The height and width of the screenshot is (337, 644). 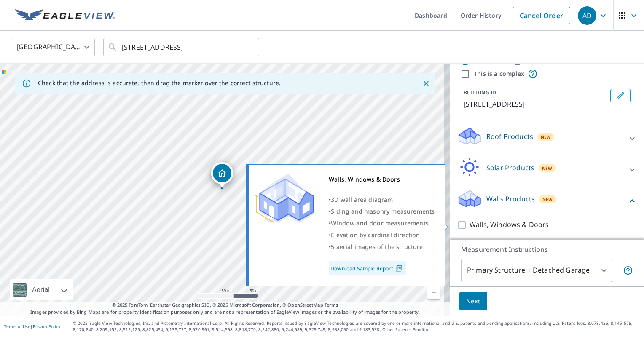 I want to click on span: 3D wall area diagram, so click(x=361, y=199).